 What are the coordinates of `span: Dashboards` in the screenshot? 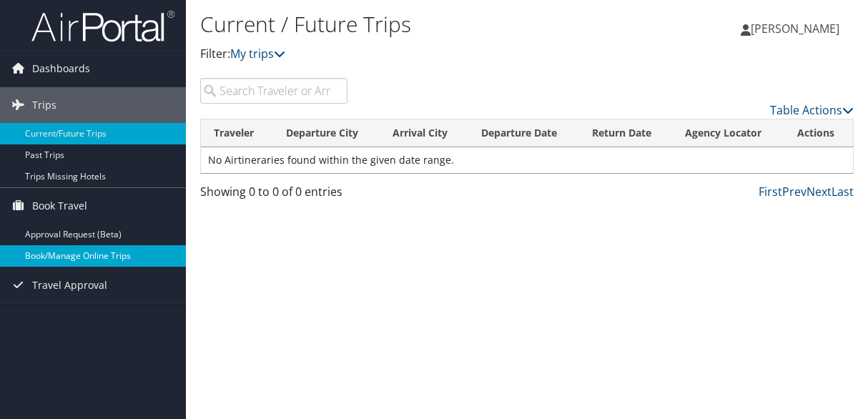 It's located at (61, 69).